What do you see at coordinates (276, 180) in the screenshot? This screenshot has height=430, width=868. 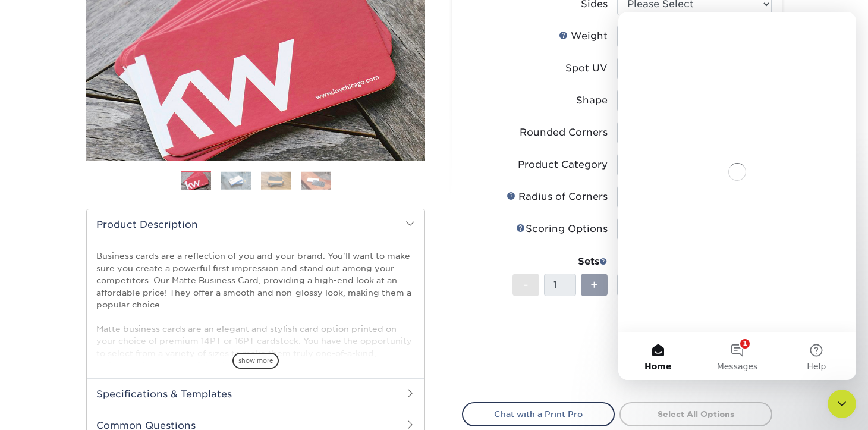 I see `img: Business Cards 03` at bounding box center [276, 180].